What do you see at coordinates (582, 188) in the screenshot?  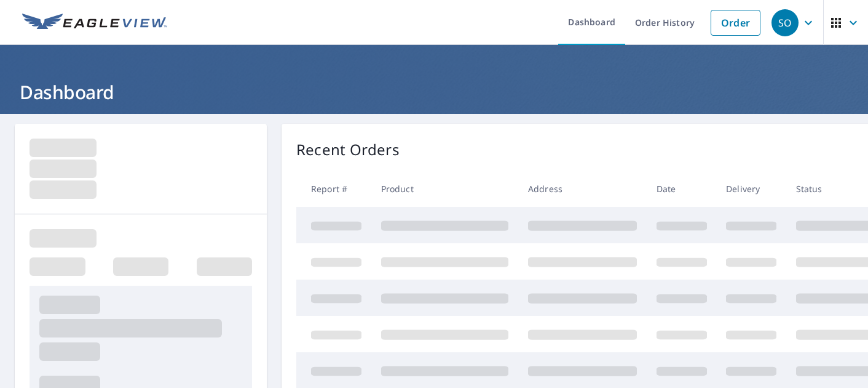 I see `th: Address` at bounding box center [582, 188].